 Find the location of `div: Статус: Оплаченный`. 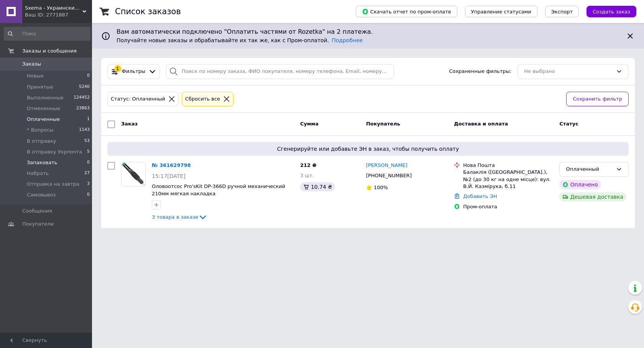

div: Статус: Оплаченный is located at coordinates (138, 99).